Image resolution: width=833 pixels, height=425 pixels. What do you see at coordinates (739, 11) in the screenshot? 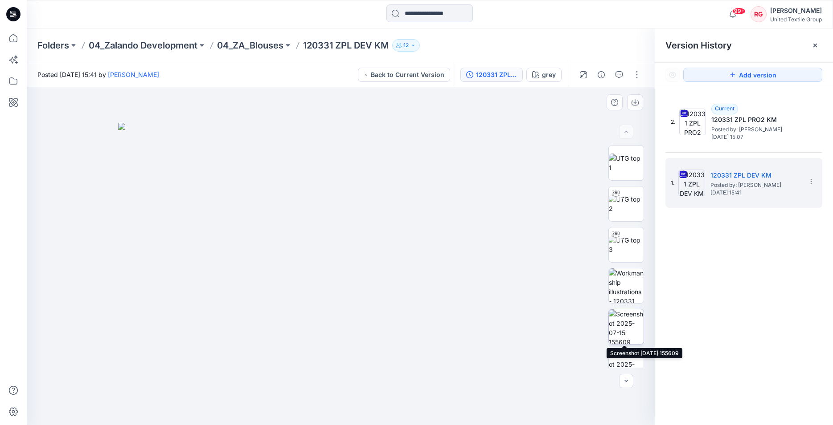
I see `span: 99+` at bounding box center [739, 11].